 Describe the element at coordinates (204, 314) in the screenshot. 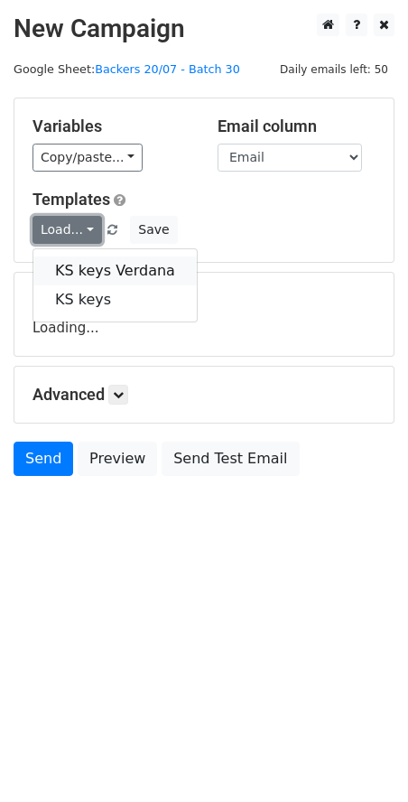

I see `div: Loading...` at that location.